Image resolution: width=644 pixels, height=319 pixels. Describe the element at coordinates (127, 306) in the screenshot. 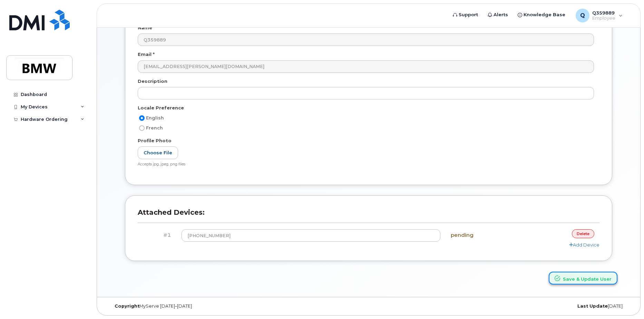

I see `strong: Copyright` at that location.